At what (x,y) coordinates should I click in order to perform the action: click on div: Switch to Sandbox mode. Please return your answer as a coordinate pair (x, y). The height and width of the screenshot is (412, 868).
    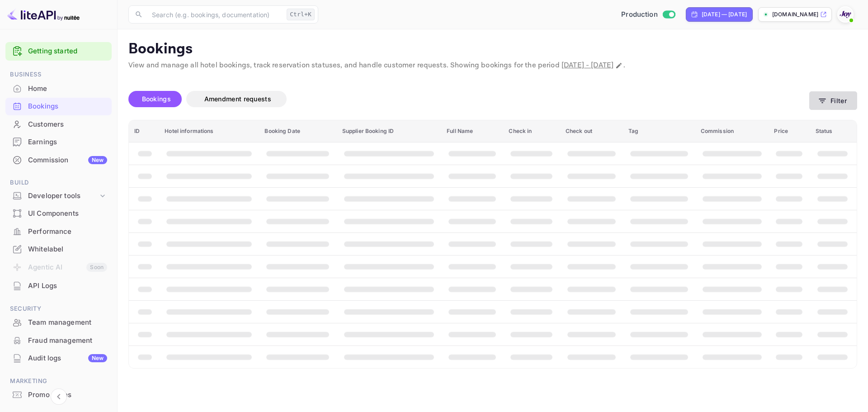
    Looking at the image, I should click on (648, 14).